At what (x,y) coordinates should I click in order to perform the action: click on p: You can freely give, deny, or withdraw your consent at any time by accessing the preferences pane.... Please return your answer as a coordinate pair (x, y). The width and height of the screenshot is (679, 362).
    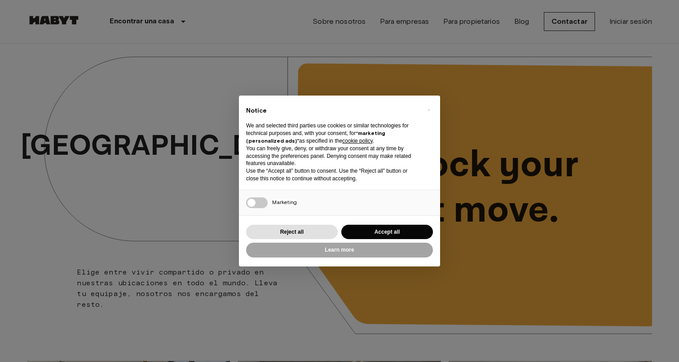
    Looking at the image, I should click on (332, 156).